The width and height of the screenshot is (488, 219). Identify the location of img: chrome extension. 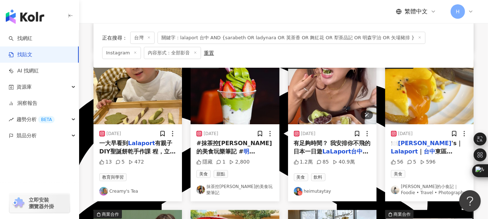
(18, 203).